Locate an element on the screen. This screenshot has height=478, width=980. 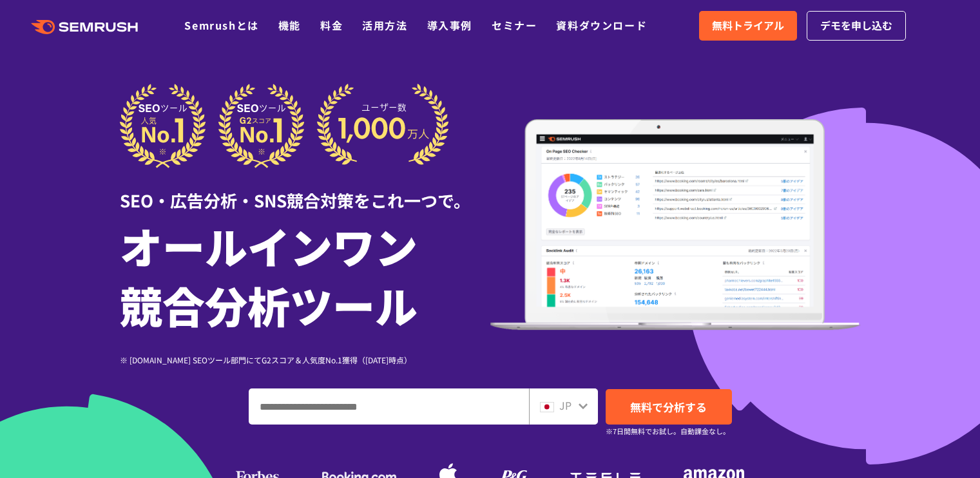
div: SEO・広告分析・SNS競合対策をこれ一つで。 is located at coordinates (305, 190).